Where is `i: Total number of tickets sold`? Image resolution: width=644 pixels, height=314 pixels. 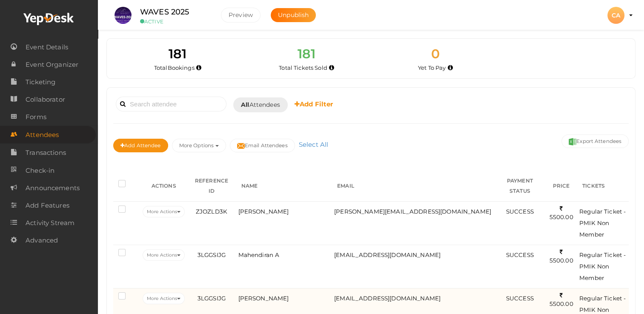
i: Total number of tickets sold is located at coordinates (332, 68).